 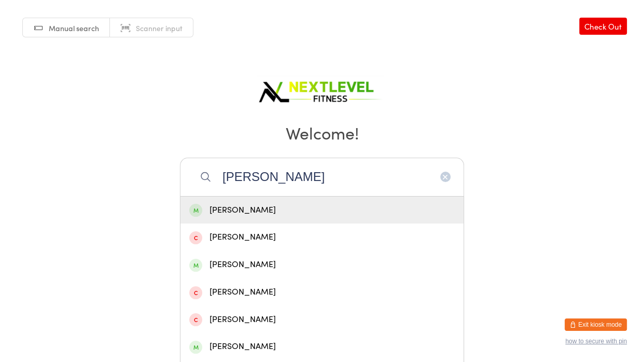 What do you see at coordinates (322, 90) in the screenshot?
I see `img: Next Level Fitness` at bounding box center [322, 90].